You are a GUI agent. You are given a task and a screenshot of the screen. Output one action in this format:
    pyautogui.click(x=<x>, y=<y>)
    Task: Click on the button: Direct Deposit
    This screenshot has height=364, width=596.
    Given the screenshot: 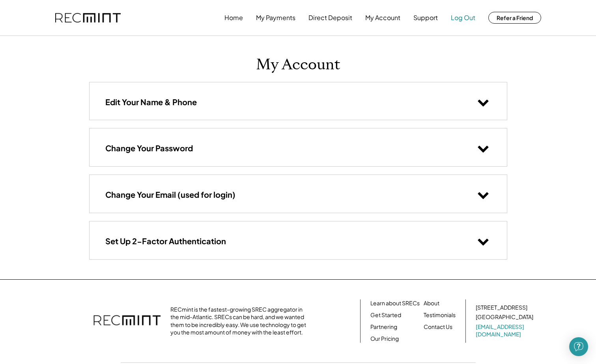 What is the action you would take?
    pyautogui.click(x=330, y=18)
    